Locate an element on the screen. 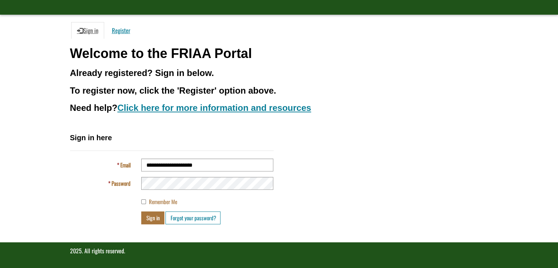 This screenshot has width=558, height=268. button: Sign in is located at coordinates (153, 218).